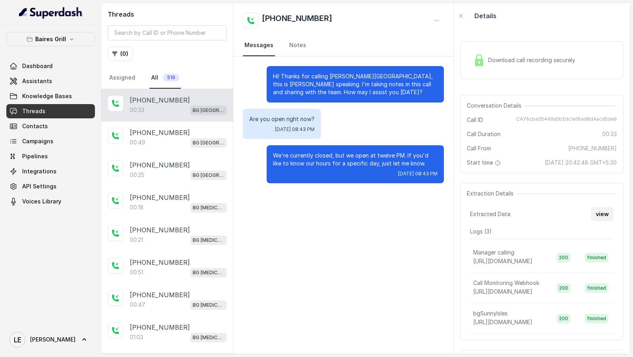 Image resolution: width=633 pixels, height=357 pixels. I want to click on a: Voices Library, so click(51, 201).